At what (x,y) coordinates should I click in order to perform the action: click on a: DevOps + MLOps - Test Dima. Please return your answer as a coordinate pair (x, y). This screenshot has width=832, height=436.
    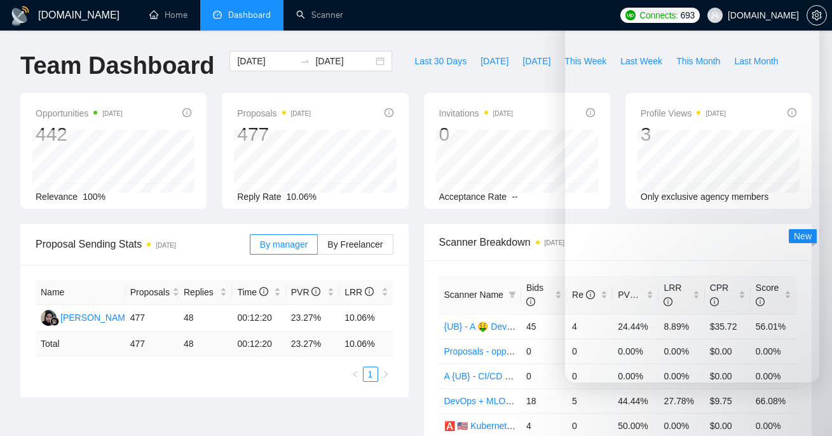
    Looking at the image, I should click on (504, 401).